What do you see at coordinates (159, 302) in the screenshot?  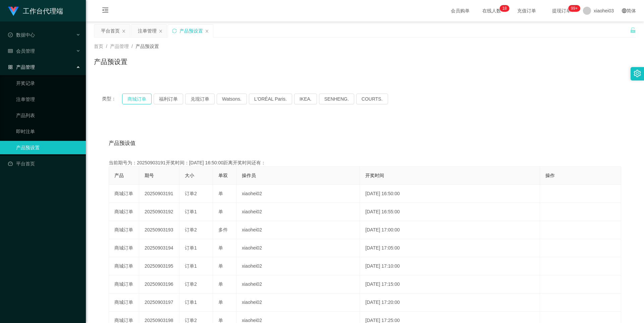 I see `td: 20250903197` at bounding box center [159, 302].